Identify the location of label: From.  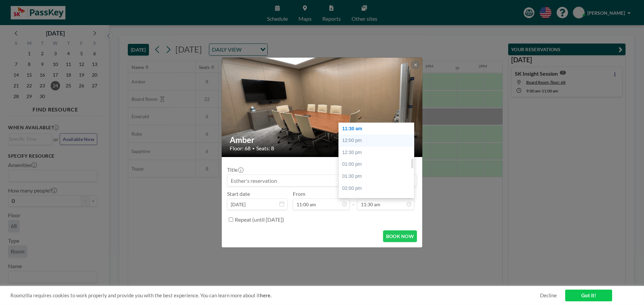
(299, 194).